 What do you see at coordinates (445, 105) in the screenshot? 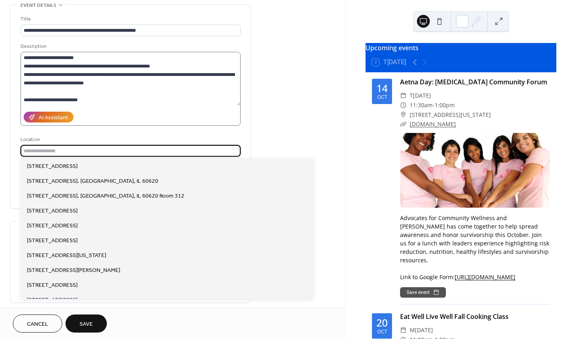
I see `span: 1:00pm` at bounding box center [445, 105].